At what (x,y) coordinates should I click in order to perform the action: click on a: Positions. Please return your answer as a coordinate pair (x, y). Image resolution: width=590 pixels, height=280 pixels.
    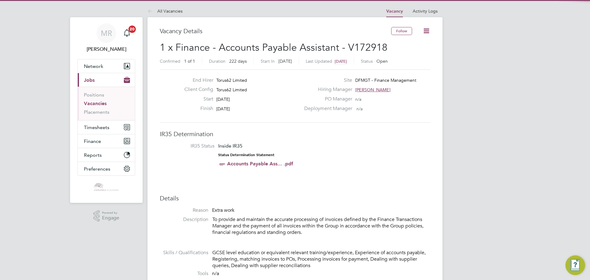
    Looking at the image, I should click on (94, 95).